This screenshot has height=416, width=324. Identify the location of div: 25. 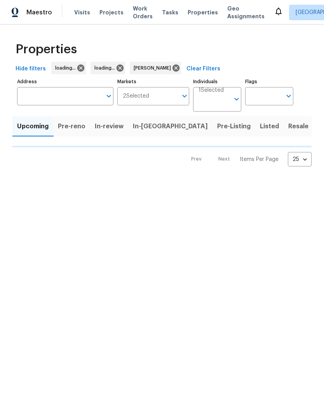
(300, 159).